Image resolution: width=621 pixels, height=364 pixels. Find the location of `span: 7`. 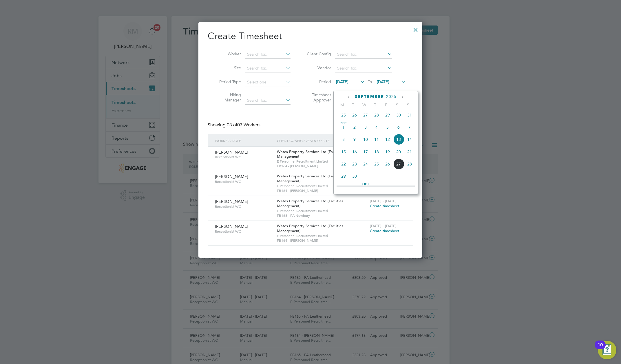

span: 7 is located at coordinates (410, 127).